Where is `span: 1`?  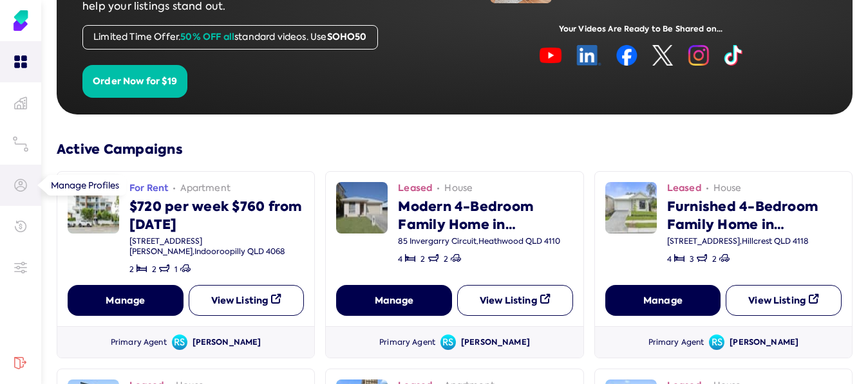
span: 1 is located at coordinates (176, 270).